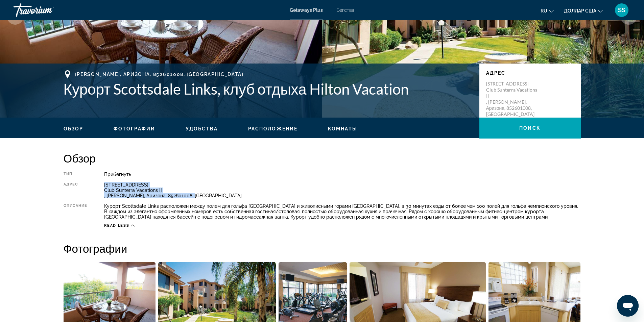 This screenshot has height=322, width=644. What do you see at coordinates (583, 10) in the screenshot?
I see `button: Изменить валюту` at bounding box center [583, 10].